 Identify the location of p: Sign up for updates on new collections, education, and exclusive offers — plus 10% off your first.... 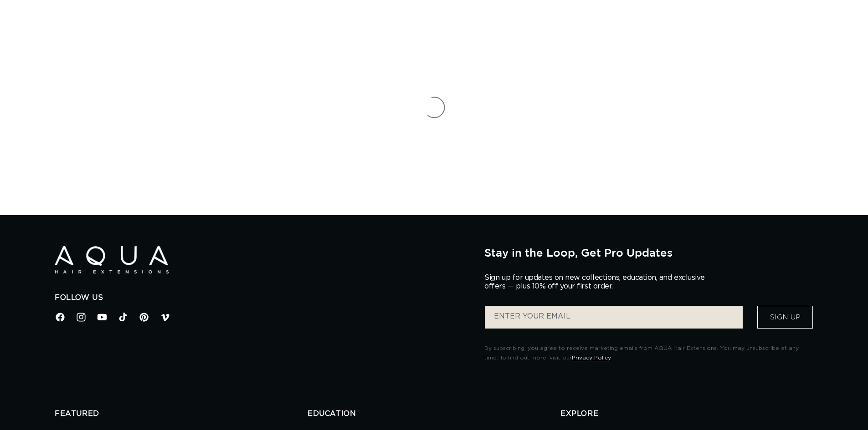
(598, 282).